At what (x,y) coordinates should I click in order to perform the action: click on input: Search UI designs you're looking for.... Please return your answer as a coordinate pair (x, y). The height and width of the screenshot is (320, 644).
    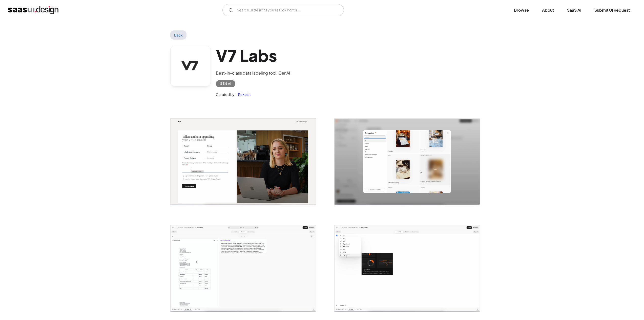
    Looking at the image, I should click on (283, 10).